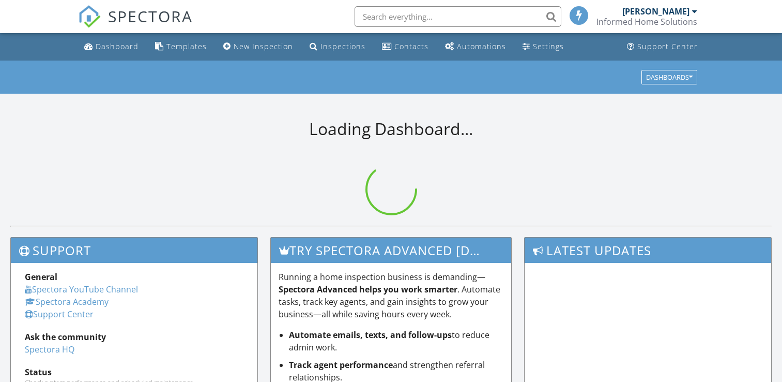 This screenshot has height=382, width=782. I want to click on a: Templates, so click(181, 47).